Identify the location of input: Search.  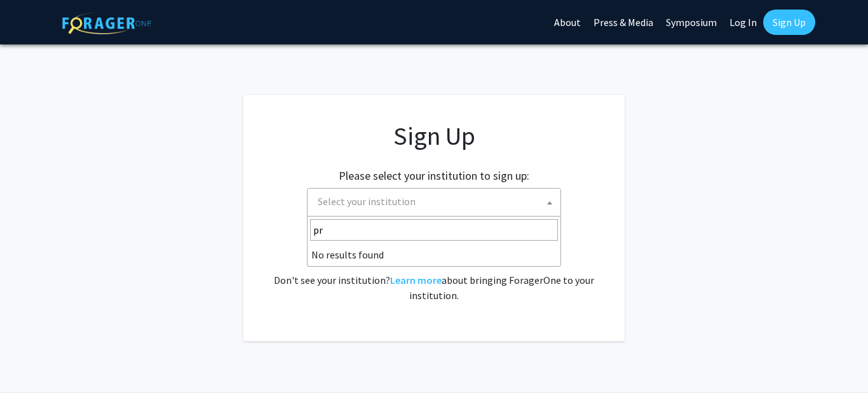
(434, 230).